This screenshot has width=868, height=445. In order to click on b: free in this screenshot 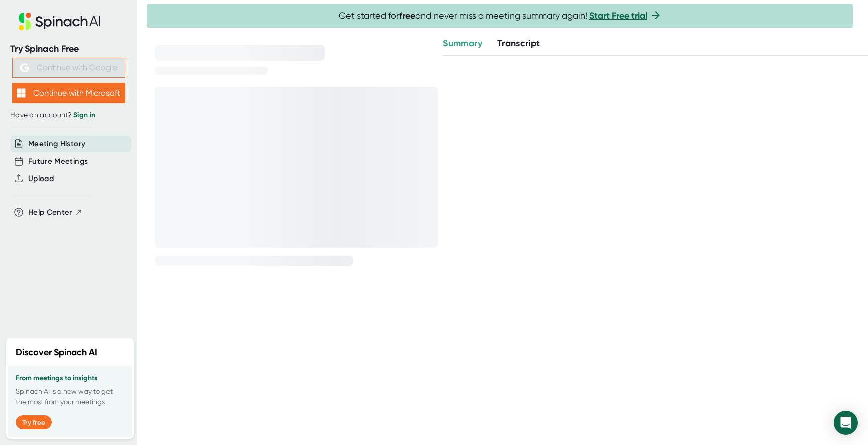, I will do `click(407, 15)`.